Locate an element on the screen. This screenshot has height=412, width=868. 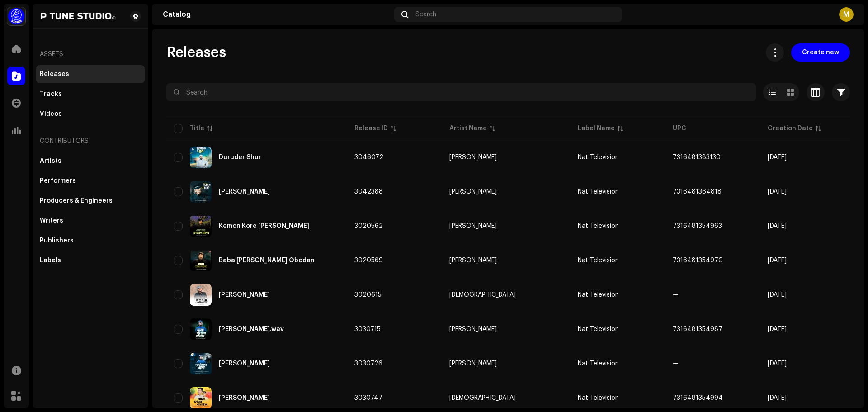
re-m-nav-item: Artists is located at coordinates (90, 161).